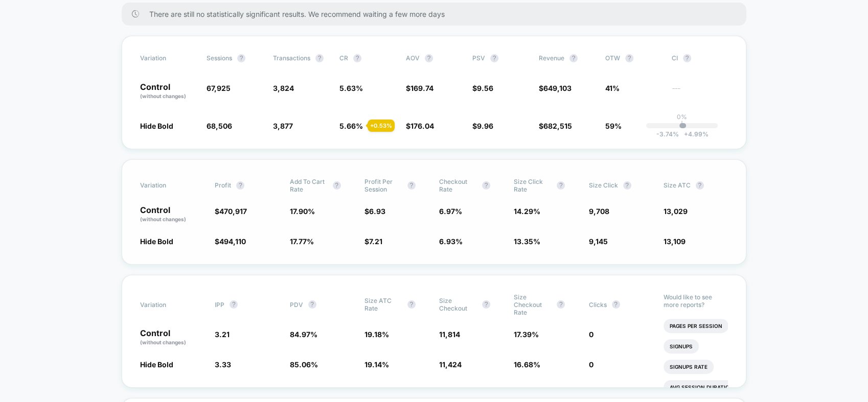 Image resolution: width=868 pixels, height=402 pixels. Describe the element at coordinates (384, 186) in the screenshot. I see `span: Profit Per Session` at that location.